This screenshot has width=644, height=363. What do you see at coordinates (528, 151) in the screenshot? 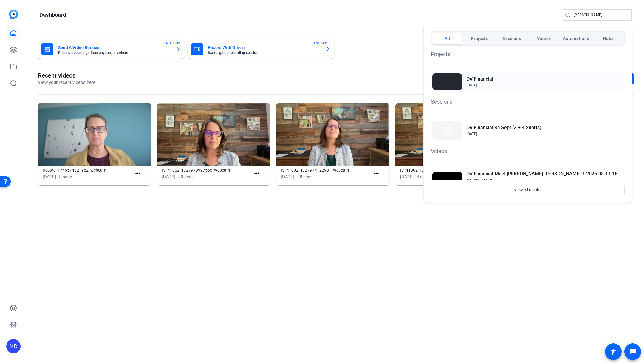
I see `h1: Videos` at bounding box center [528, 151].